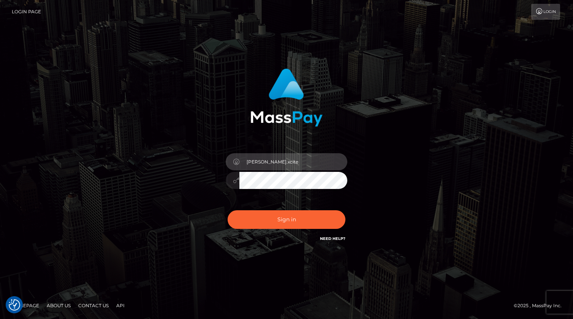 This screenshot has width=573, height=319. What do you see at coordinates (541, 306) in the screenshot?
I see `div: © 2025 , MassPay Inc.` at bounding box center [541, 306].